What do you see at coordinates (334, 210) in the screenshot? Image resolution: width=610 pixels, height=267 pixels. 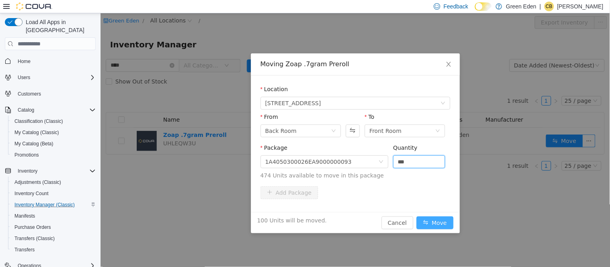 I see `button: icon: swapMove` at bounding box center [334, 210].